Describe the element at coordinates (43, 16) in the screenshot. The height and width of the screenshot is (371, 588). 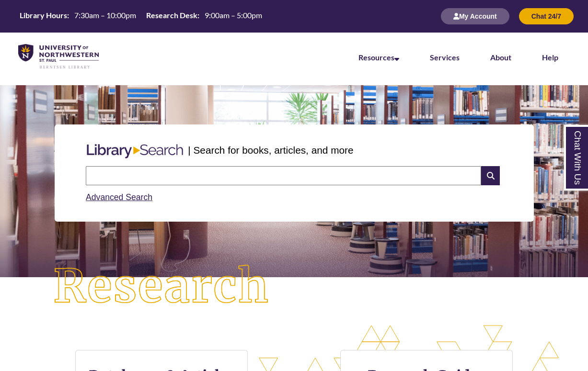
I see `th: Library Hours:` at that location.